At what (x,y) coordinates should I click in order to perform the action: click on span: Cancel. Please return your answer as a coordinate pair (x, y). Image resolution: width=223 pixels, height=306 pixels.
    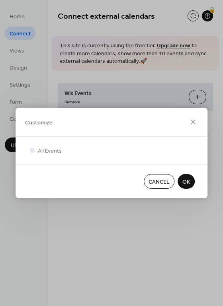
    Looking at the image, I should click on (159, 182).